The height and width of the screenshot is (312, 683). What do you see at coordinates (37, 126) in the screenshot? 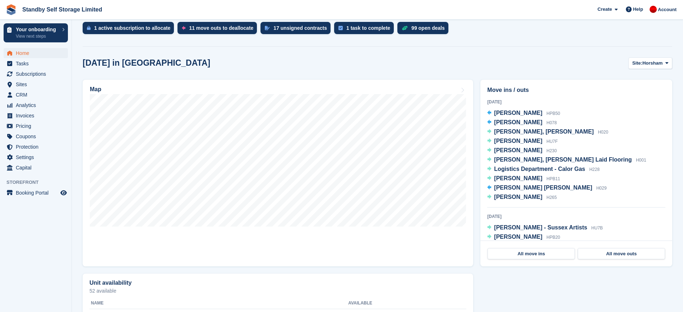
I see `span: Pricing` at bounding box center [37, 126].